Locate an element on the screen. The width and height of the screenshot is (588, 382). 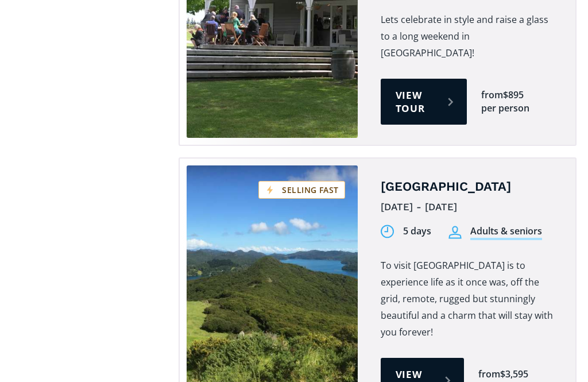
div: per person is located at coordinates (505, 108).